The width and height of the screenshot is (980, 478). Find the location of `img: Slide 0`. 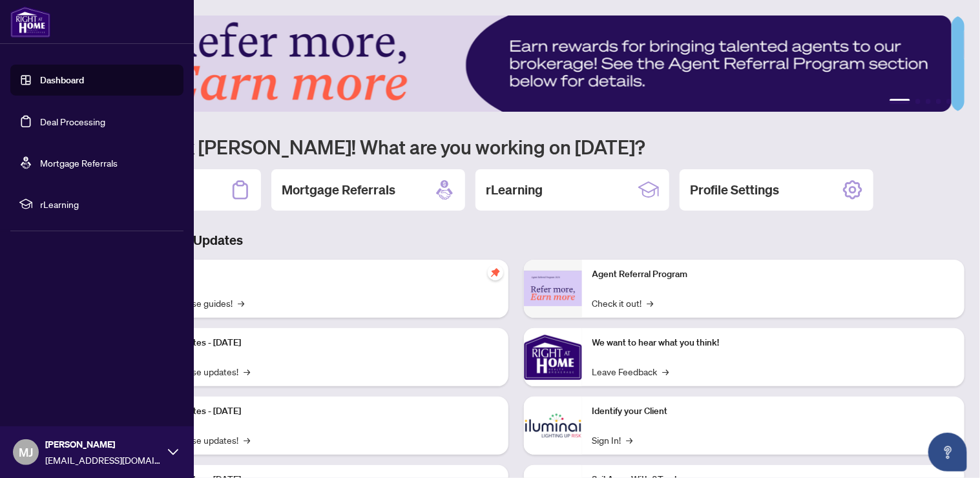

img: Slide 0 is located at coordinates (509, 63).